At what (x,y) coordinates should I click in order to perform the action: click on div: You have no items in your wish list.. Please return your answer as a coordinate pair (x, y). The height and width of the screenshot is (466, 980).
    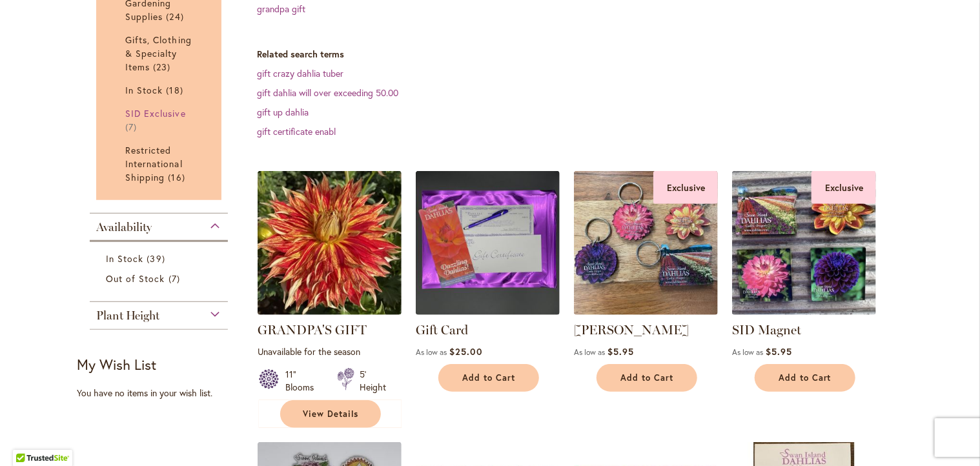
    Looking at the image, I should click on (163, 393).